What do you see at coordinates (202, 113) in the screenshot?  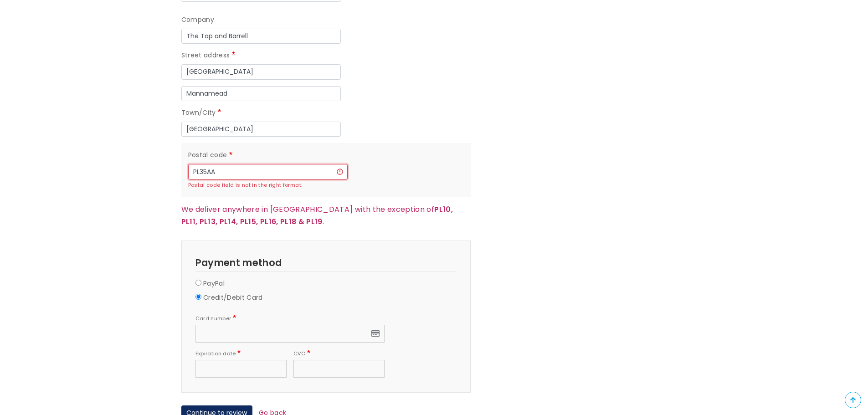 I see `label: Town/City` at bounding box center [202, 113].